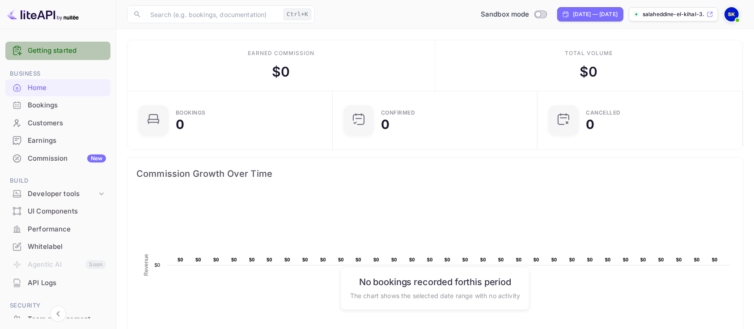 The width and height of the screenshot is (754, 329). What do you see at coordinates (58, 158) in the screenshot?
I see `div: CommissionNew` at bounding box center [58, 158].